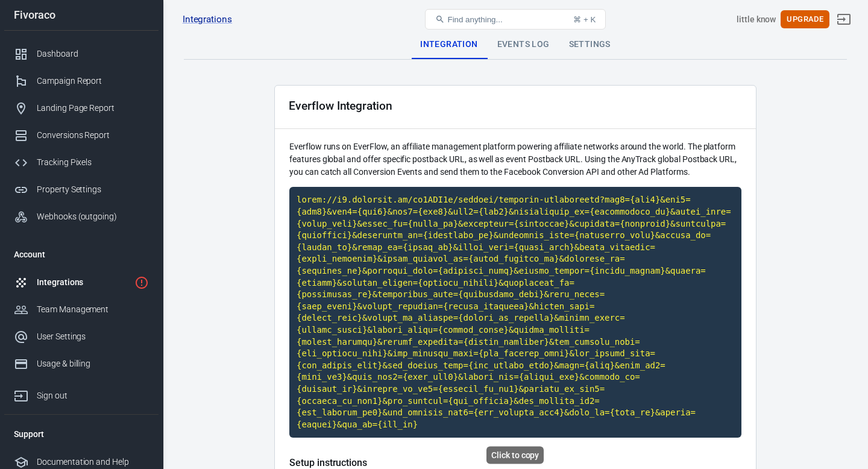 This screenshot has width=868, height=469. What do you see at coordinates (93, 108) in the screenshot?
I see `div: Landing Page Report` at bounding box center [93, 108].